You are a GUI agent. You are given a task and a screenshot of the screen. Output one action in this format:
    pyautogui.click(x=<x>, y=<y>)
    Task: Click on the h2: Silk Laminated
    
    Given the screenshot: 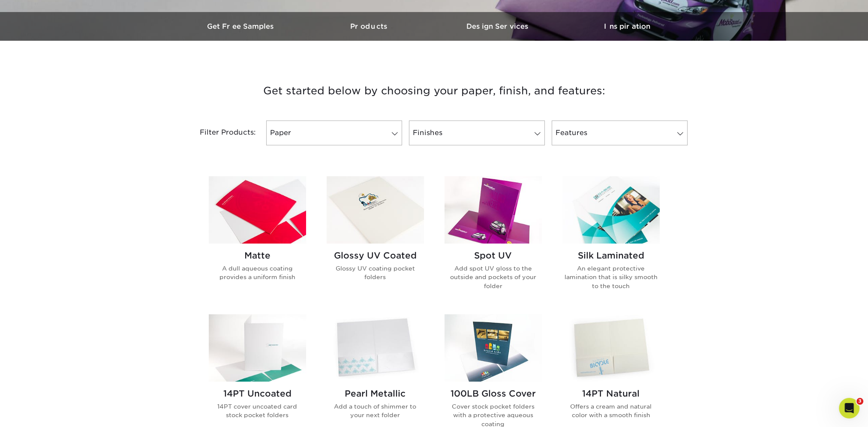 What is the action you would take?
    pyautogui.click(x=611, y=256)
    